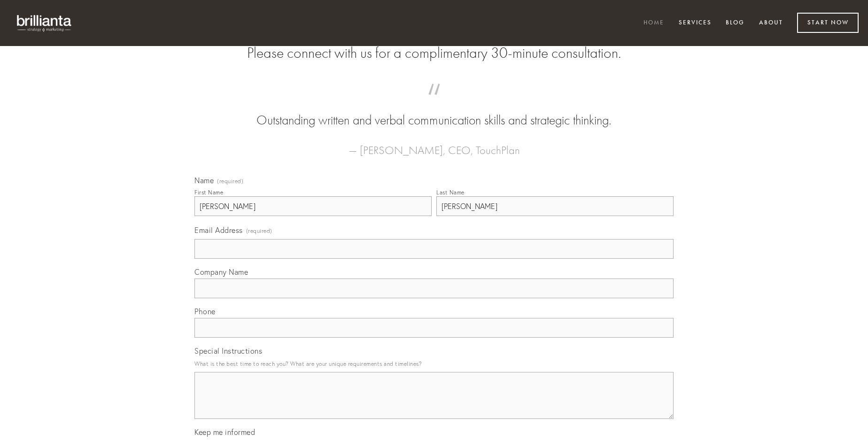 The width and height of the screenshot is (868, 441). I want to click on img: brillianta - research, strategy, marketing, so click(45, 23).